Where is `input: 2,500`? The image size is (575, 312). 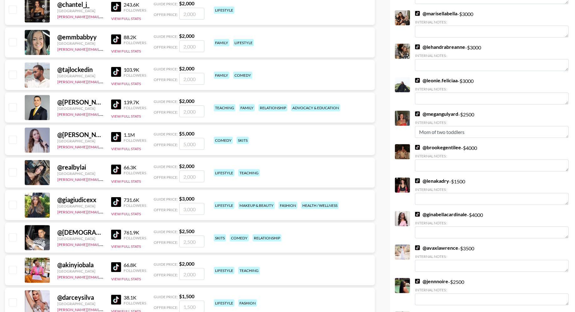
input: 2,500 is located at coordinates (192, 242).